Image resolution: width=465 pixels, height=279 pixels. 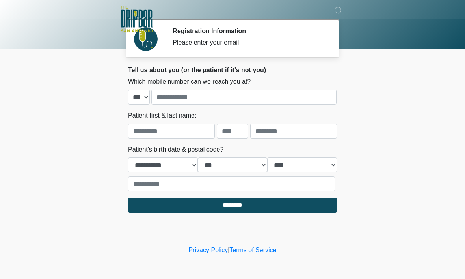 I want to click on img: Agent Avatar, so click(x=146, y=39).